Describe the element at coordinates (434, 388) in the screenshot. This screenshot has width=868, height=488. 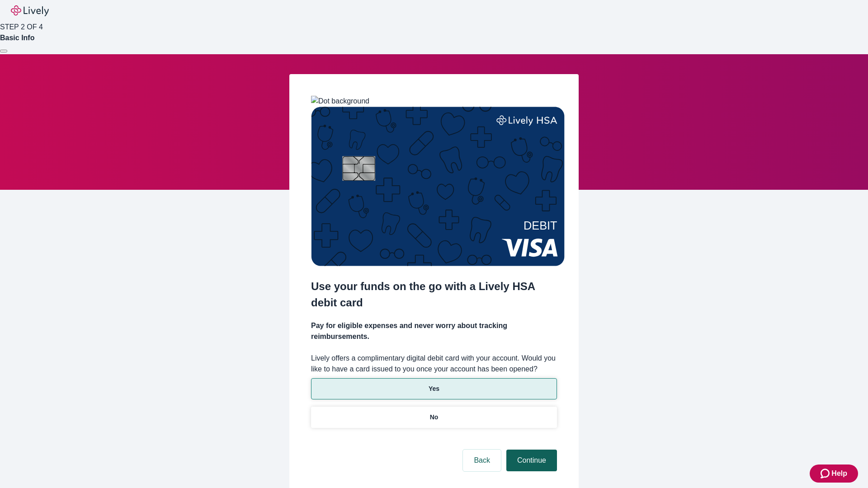
I see `p: Yes` at that location.